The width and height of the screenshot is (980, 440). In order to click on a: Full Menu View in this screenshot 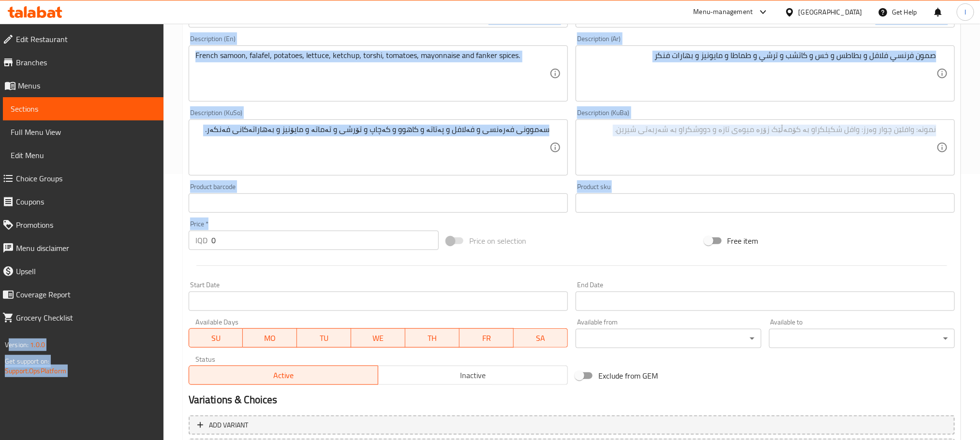, I will do `click(83, 132)`.